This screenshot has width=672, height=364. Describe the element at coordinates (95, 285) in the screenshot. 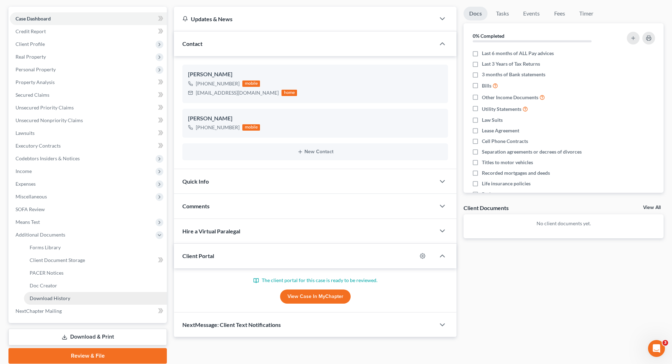

I see `a: Doc Creator` at that location.